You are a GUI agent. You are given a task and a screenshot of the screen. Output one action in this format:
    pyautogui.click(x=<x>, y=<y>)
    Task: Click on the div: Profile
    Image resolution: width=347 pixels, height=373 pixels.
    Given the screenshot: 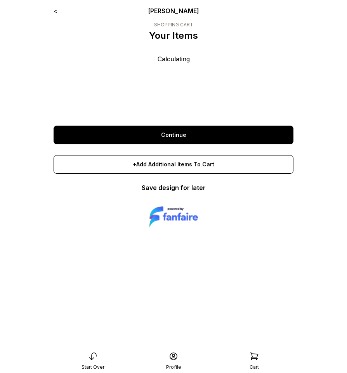 What is the action you would take?
    pyautogui.click(x=174, y=368)
    